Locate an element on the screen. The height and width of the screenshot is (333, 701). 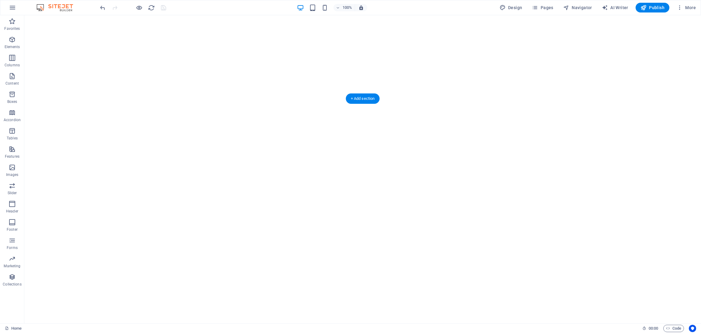
p: Tables is located at coordinates (12, 138).